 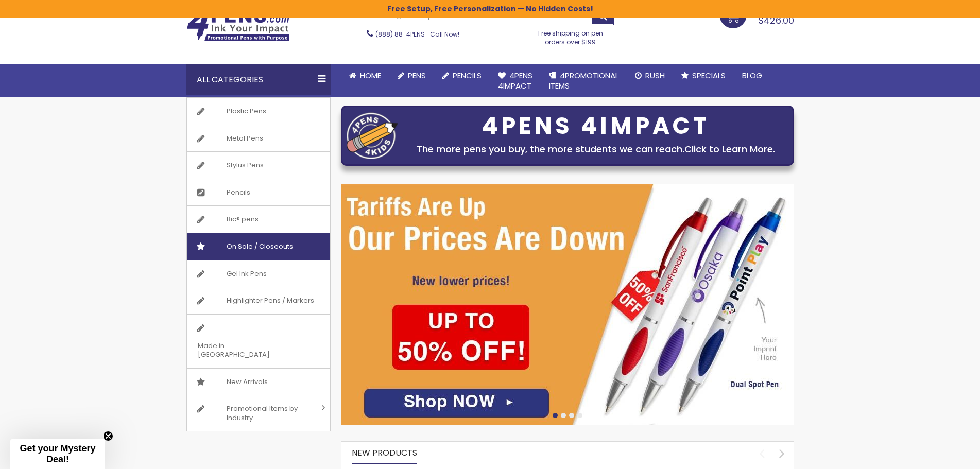 I want to click on button: Close teaser, so click(x=108, y=436).